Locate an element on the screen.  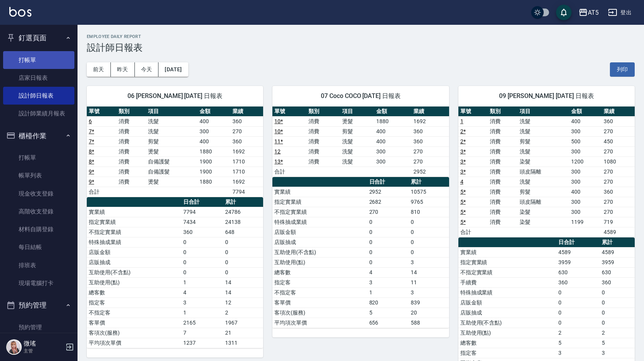
td: 1237 is located at coordinates (202, 343).